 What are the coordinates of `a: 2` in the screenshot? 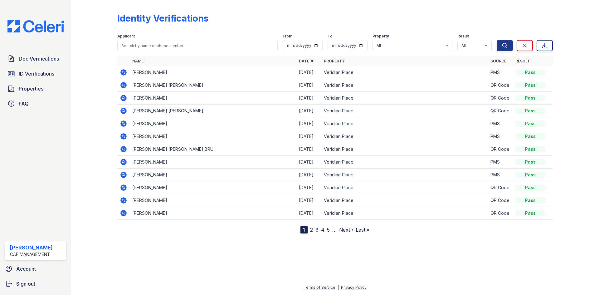 It's located at (311, 230).